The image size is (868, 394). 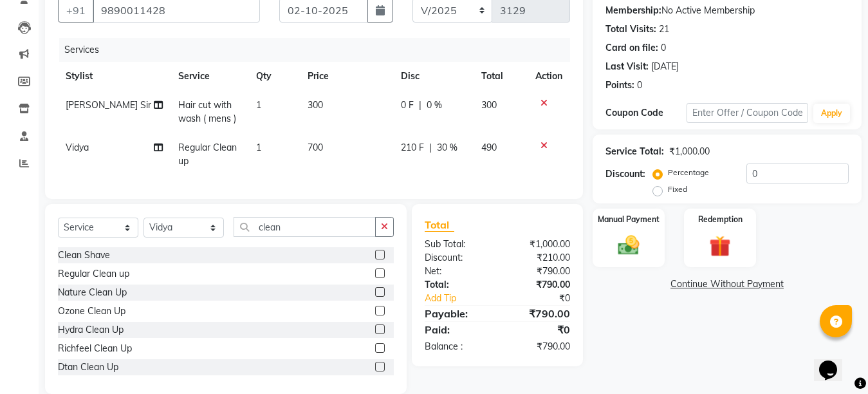 I want to click on button: Apply, so click(x=831, y=114).